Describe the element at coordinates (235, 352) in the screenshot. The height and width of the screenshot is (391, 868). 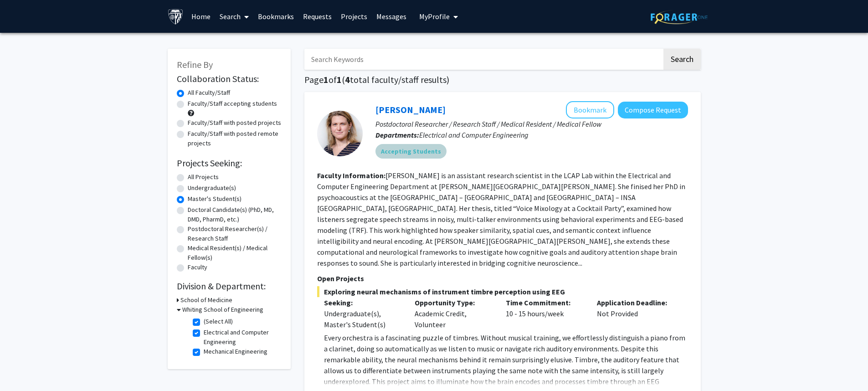
I see `label: Mechanical Engineering` at that location.